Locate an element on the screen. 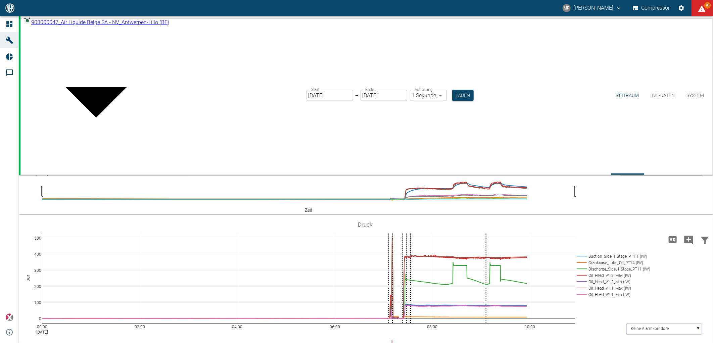 This screenshot has width=713, height=343. label: Ende is located at coordinates (370, 90).